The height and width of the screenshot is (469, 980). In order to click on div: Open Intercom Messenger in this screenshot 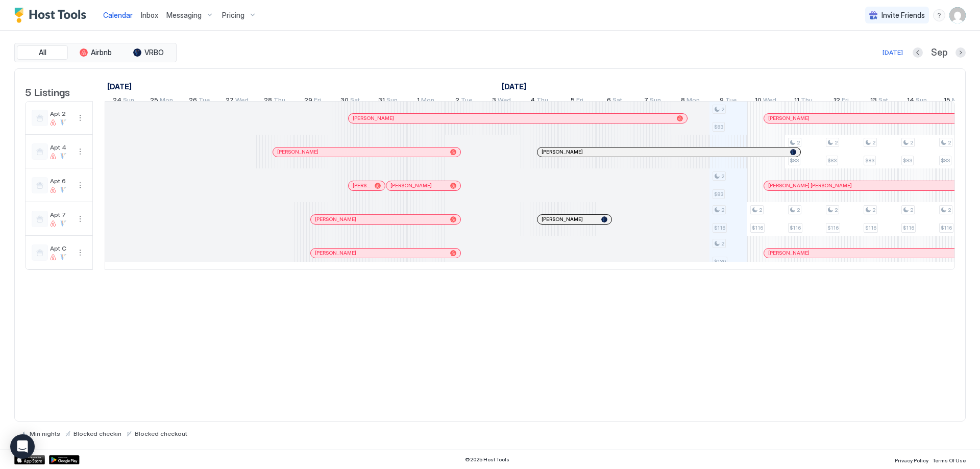, I will do `click(22, 447)`.